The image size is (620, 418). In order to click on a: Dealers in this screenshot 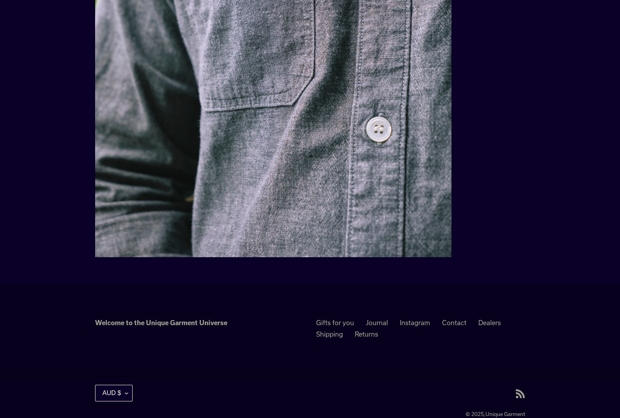, I will do `click(490, 322)`.